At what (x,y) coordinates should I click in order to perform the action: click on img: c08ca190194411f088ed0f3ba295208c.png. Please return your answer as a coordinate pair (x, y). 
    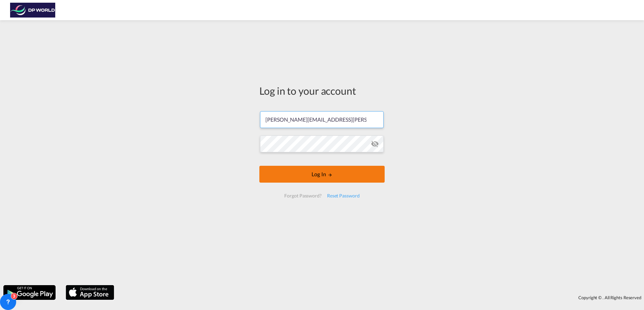
    Looking at the image, I should click on (32, 10).